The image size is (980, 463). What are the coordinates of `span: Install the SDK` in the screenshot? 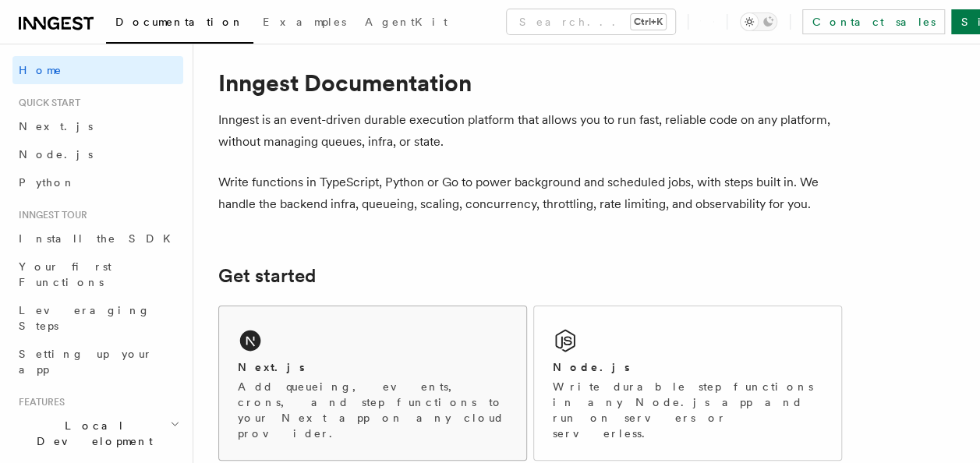 It's located at (99, 238).